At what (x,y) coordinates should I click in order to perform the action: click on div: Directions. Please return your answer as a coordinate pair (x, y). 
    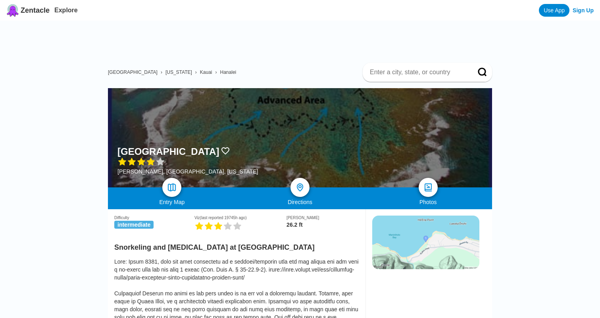
    Looking at the image, I should click on (300, 202).